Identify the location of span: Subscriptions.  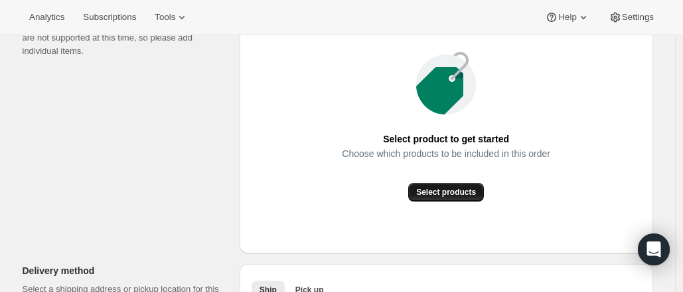
(110, 17).